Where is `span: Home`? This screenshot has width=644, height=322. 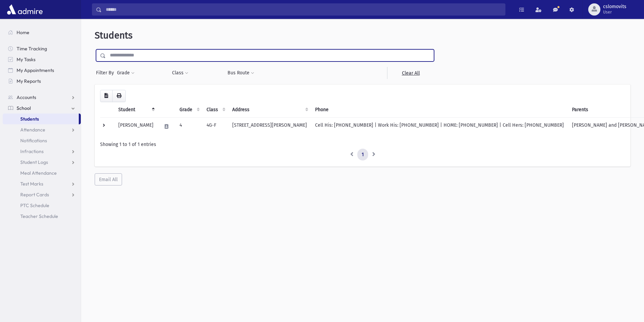 span: Home is located at coordinates (23, 32).